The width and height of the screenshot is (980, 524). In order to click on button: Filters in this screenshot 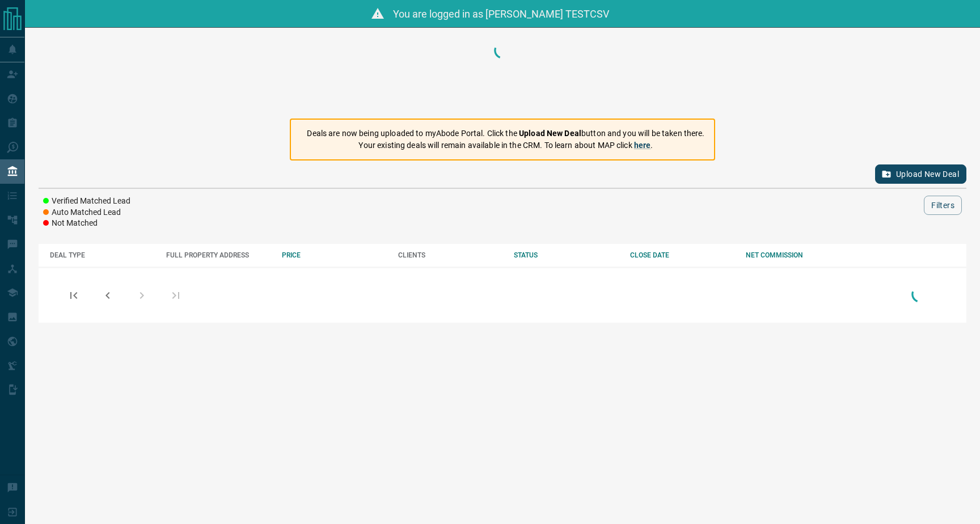, I will do `click(942, 205)`.